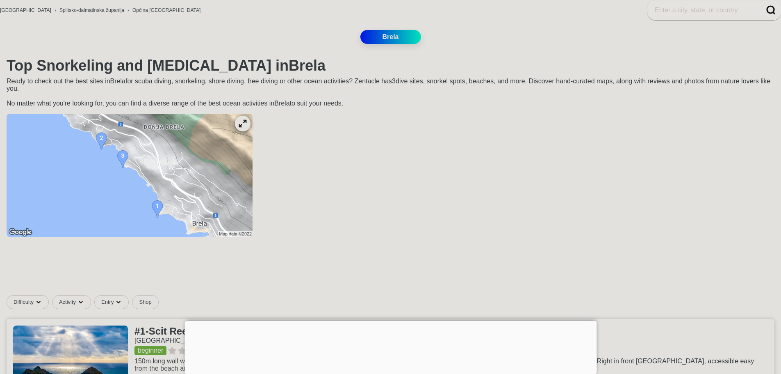  I want to click on button: Activitydropdown caret, so click(73, 302).